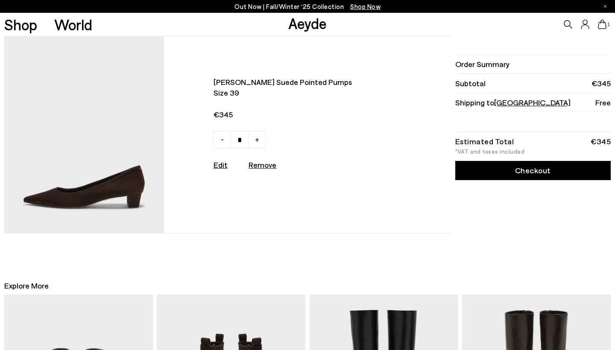 The height and width of the screenshot is (350, 615). I want to click on div: €345, so click(600, 141).